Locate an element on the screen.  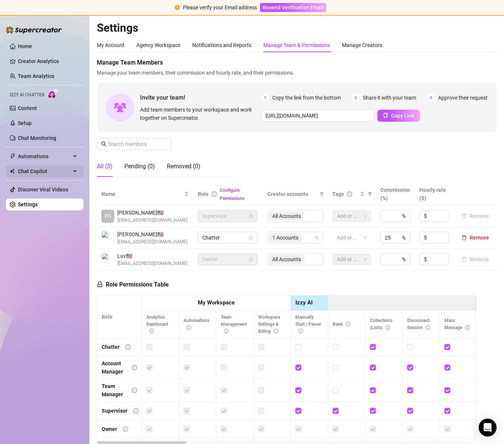
input: Search members is located at coordinates (134, 144).